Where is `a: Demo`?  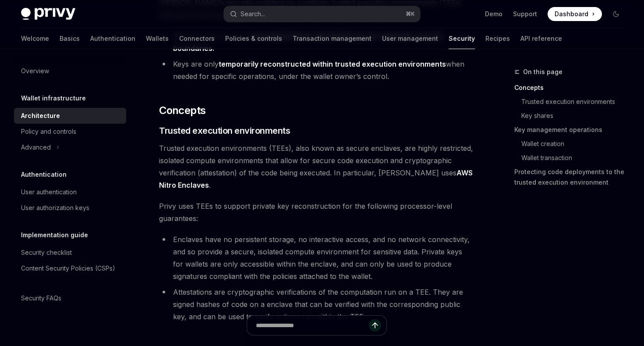
a: Demo is located at coordinates (494, 14).